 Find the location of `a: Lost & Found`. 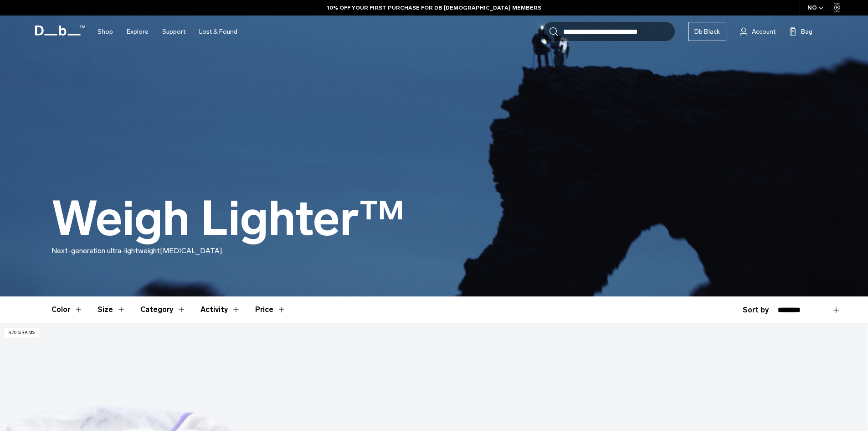

a: Lost & Found is located at coordinates (219, 31).